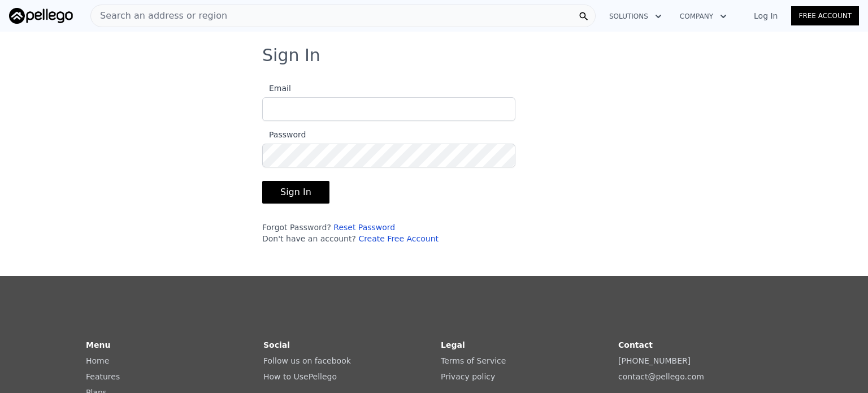 This screenshot has width=868, height=393. I want to click on img: Pellego, so click(41, 16).